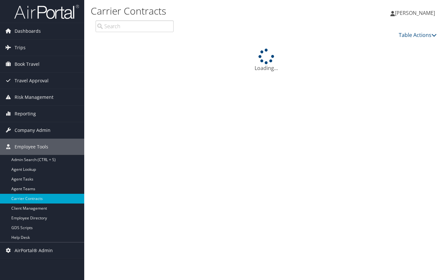 The width and height of the screenshot is (448, 280). What do you see at coordinates (31, 81) in the screenshot?
I see `span: Travel Approval` at bounding box center [31, 81].